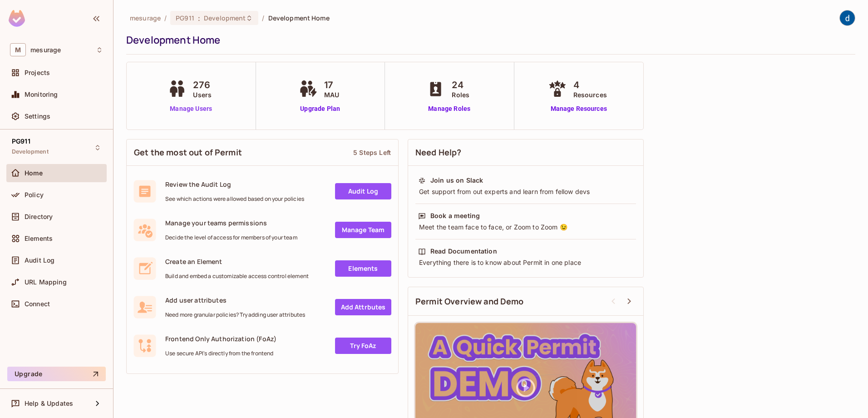 The width and height of the screenshot is (868, 418). Describe the element at coordinates (363, 307) in the screenshot. I see `a: Add Attrbutes` at that location.